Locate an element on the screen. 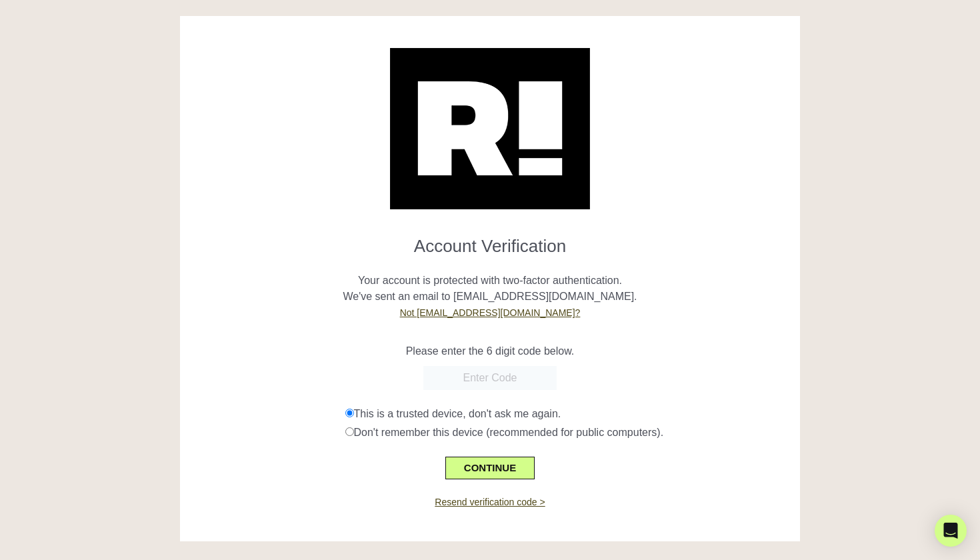 The image size is (980, 560). p: Please enter the 6 digit code below. is located at coordinates (490, 351).